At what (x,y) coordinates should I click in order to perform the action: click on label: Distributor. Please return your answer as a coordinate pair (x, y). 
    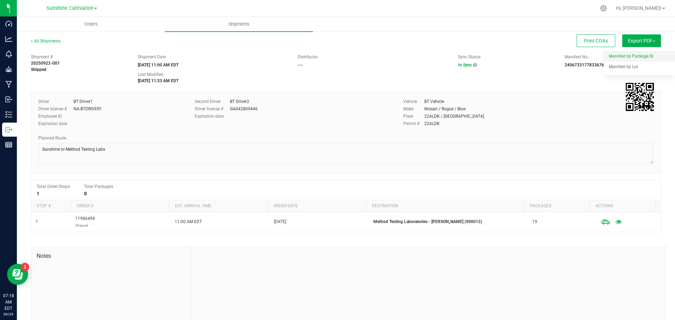
    Looking at the image, I should click on (308, 57).